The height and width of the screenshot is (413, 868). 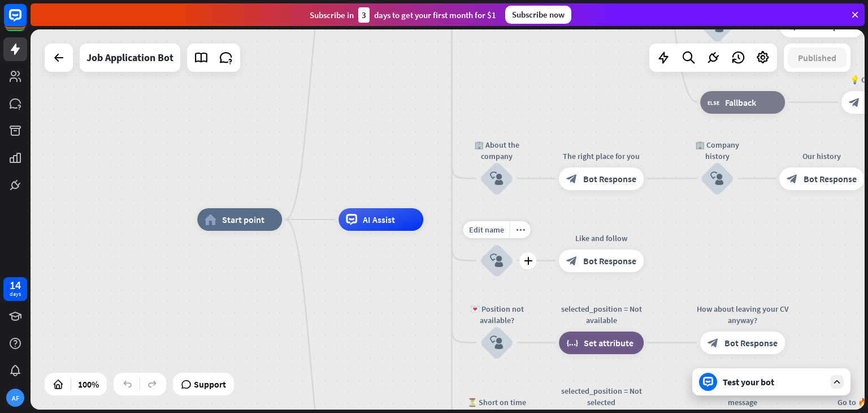 I want to click on div: 🏢 About the company, so click(x=497, y=150).